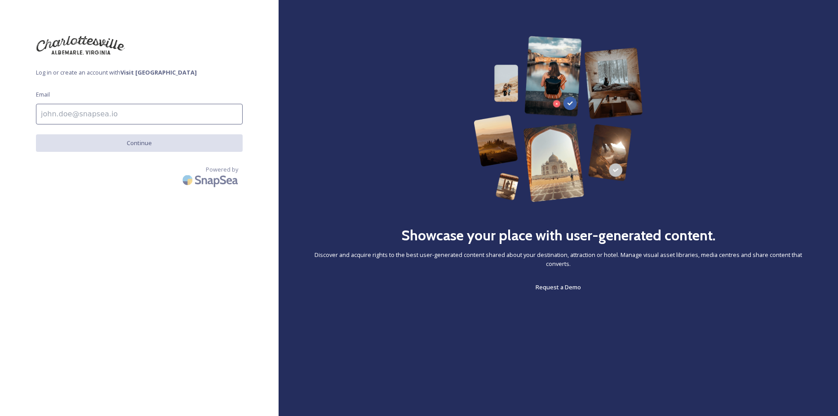 The width and height of the screenshot is (838, 416). What do you see at coordinates (139, 143) in the screenshot?
I see `button: Continue` at bounding box center [139, 143].